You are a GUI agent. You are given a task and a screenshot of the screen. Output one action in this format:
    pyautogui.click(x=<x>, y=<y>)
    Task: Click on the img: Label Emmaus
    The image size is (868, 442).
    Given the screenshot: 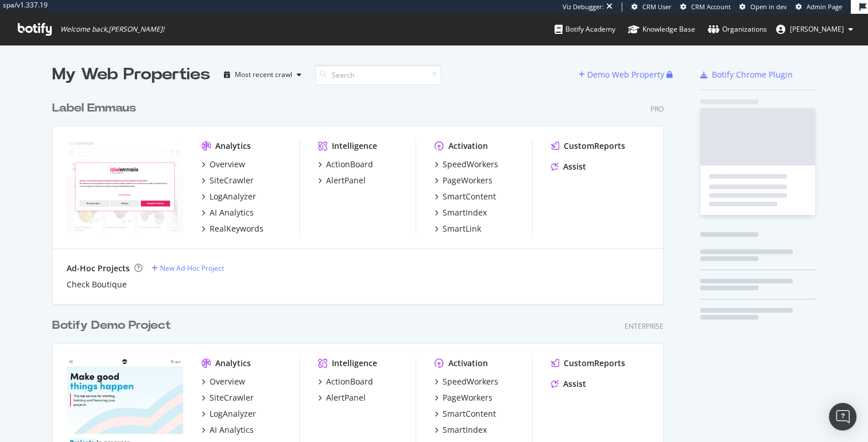 What is the action you would take?
    pyautogui.click(x=125, y=186)
    